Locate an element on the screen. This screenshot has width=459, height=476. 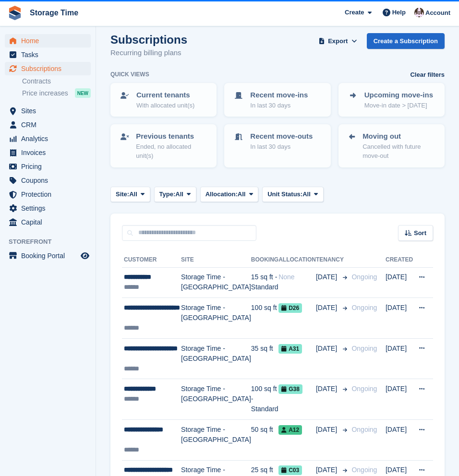
td: 50 sq ft is located at coordinates (265, 439).